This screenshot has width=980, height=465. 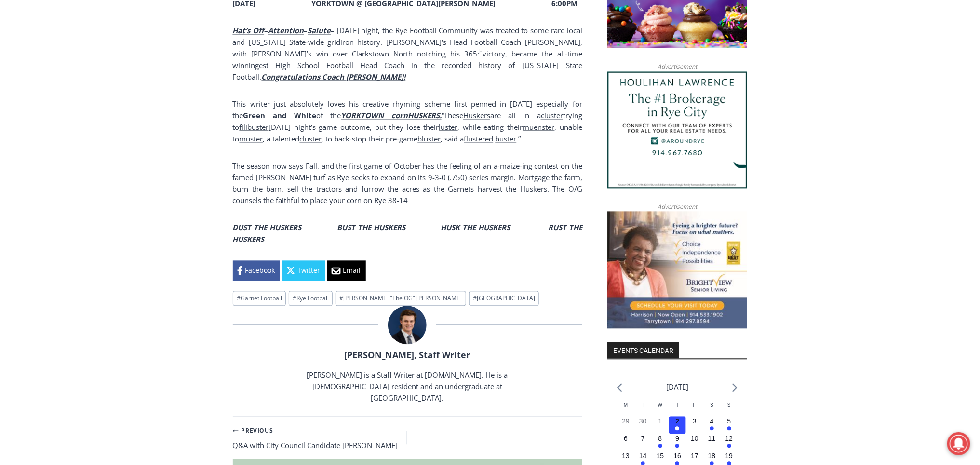 I want to click on time: 4, so click(x=712, y=421).